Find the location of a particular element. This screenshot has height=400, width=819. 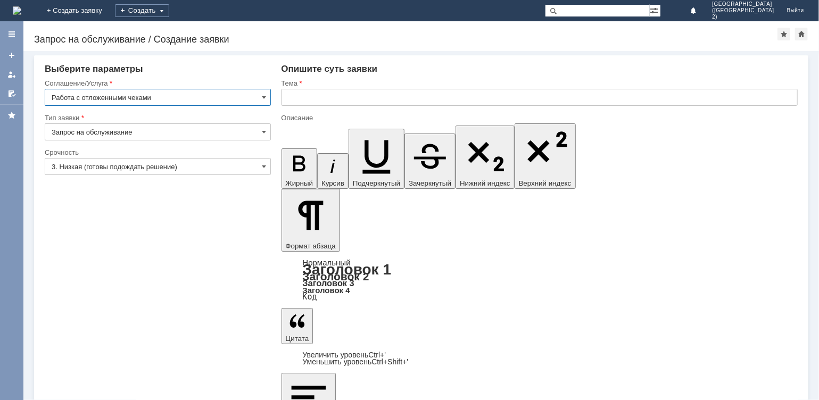

div: Формат абзаца is located at coordinates (540, 280).